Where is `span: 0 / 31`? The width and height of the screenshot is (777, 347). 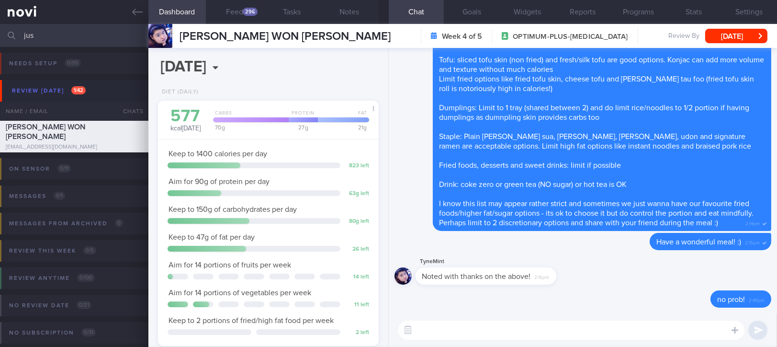
span: 0 / 31 is located at coordinates (89, 332).